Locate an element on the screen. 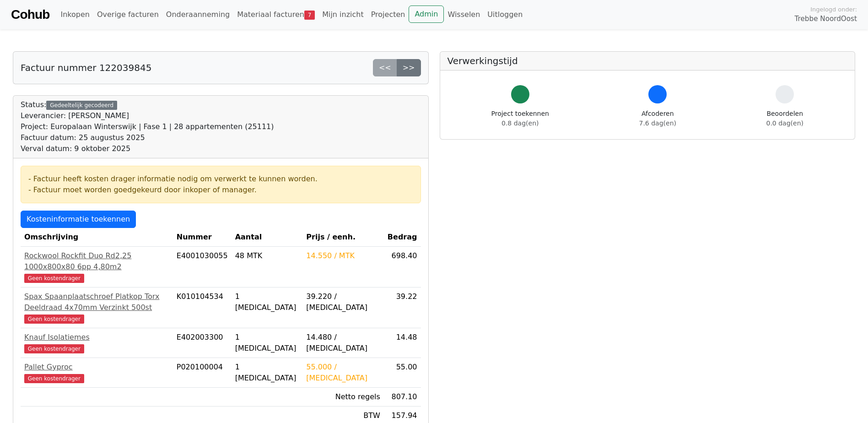  div: Rockwool Rockfit Duo Rd2,25 1000x800x80 6pp 4,80m2 is located at coordinates (97, 261).